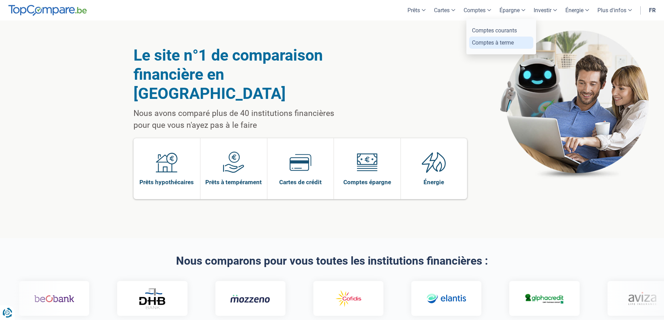 This screenshot has width=664, height=320. Describe the element at coordinates (249, 299) in the screenshot. I see `img: Mozzeno` at that location.